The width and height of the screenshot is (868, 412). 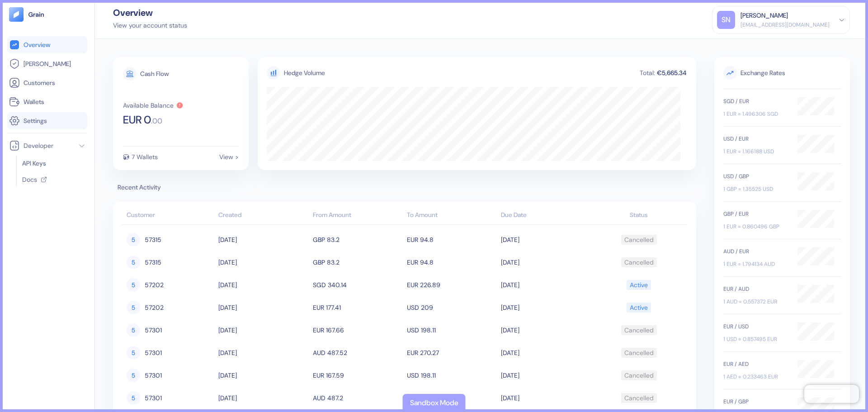 I want to click on img: logo-tablet-V2.svg, so click(x=16, y=14).